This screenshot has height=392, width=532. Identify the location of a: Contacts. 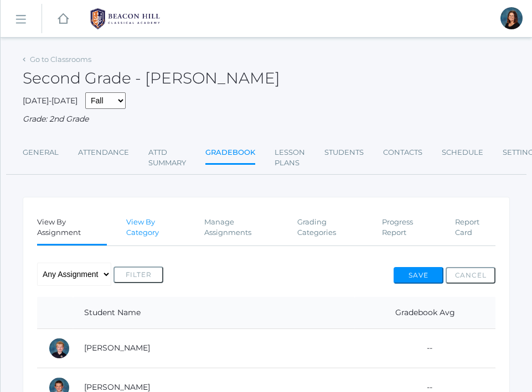
(402, 153).